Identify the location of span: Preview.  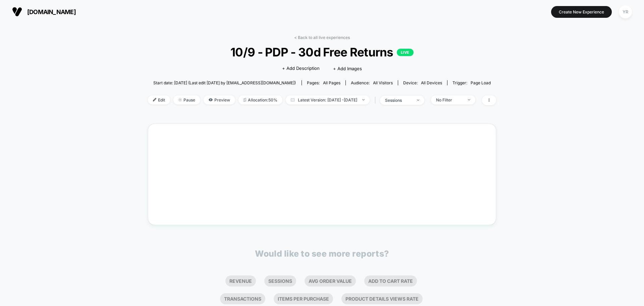
(219, 100).